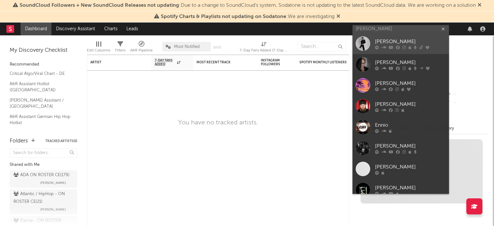 This screenshot has height=226, width=494. I want to click on span: Most Notified, so click(187, 47).